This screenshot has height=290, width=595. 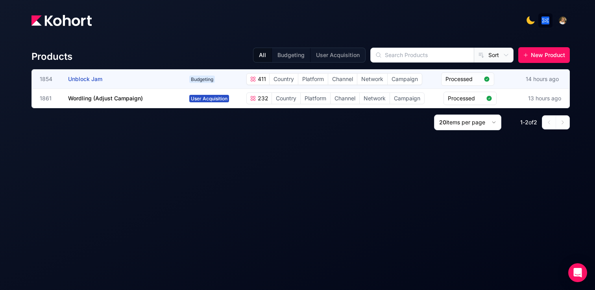 I want to click on button: Budgeting, so click(x=291, y=55).